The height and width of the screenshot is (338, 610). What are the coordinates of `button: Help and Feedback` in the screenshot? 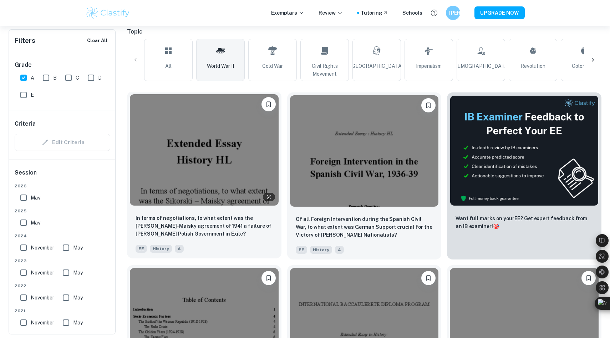 It's located at (434, 13).